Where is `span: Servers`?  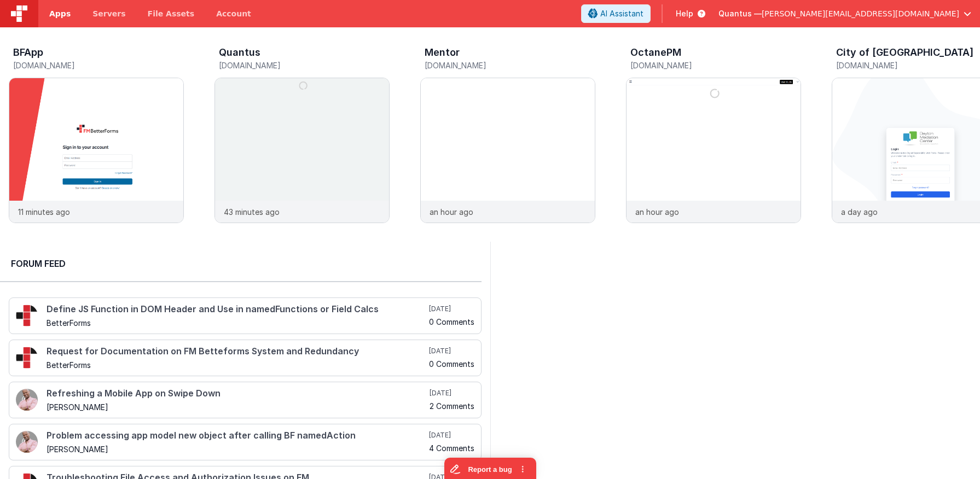 span: Servers is located at coordinates (109, 14).